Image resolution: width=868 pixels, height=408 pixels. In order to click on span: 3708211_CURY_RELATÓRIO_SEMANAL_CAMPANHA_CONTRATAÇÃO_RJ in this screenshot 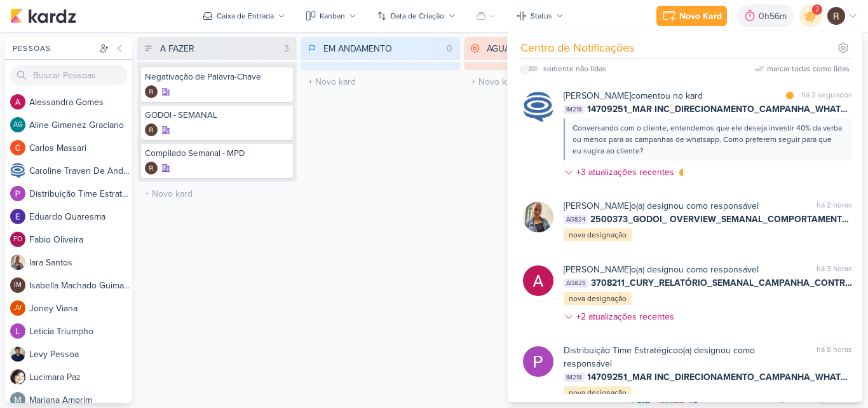, I will do `click(721, 282)`.